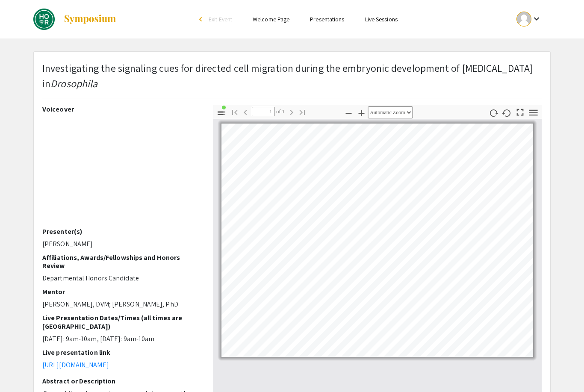 The image size is (584, 392). Describe the element at coordinates (121, 231) in the screenshot. I see `h2: Presenter(s)` at that location.